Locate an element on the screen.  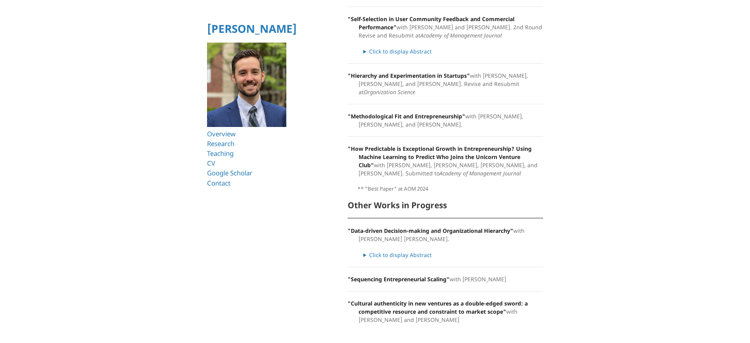
strong: "How Predictable is Exceptional Growth in Entrepreneurship? Using Machine Learning to Predict Who... is located at coordinates (439, 157).